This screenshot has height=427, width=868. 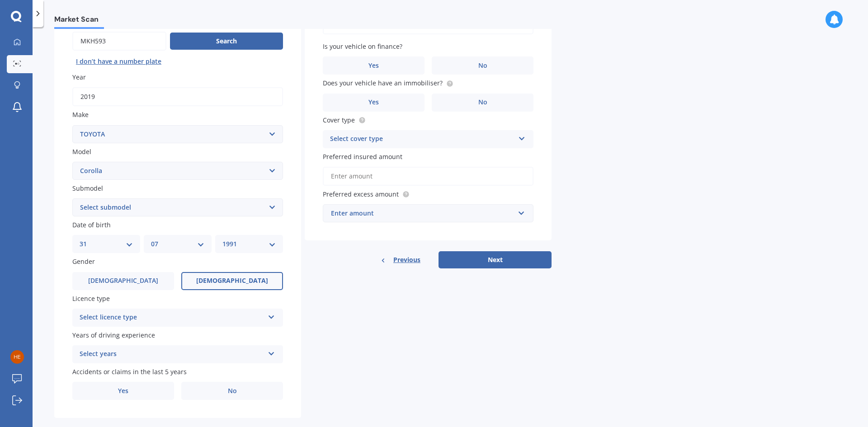 What do you see at coordinates (338, 120) in the screenshot?
I see `span: Cover type` at bounding box center [338, 120].